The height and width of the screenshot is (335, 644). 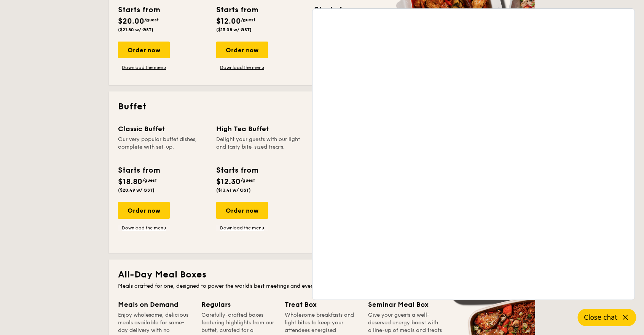 I want to click on span: ($21.80 w/ GST), so click(x=135, y=30).